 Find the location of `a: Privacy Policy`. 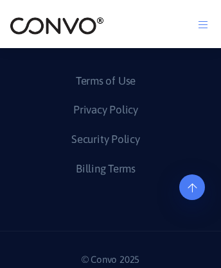

a: Privacy Policy is located at coordinates (105, 110).